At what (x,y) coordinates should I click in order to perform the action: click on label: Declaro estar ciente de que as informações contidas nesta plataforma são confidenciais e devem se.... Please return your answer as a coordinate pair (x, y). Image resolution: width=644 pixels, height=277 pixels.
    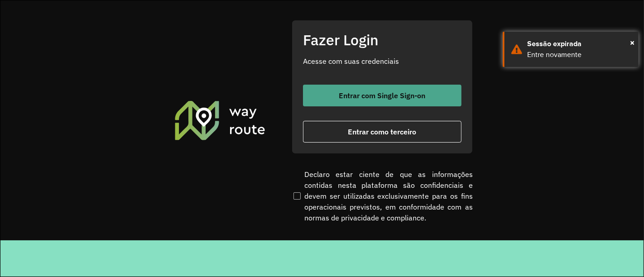
    Looking at the image, I should click on (383, 196).